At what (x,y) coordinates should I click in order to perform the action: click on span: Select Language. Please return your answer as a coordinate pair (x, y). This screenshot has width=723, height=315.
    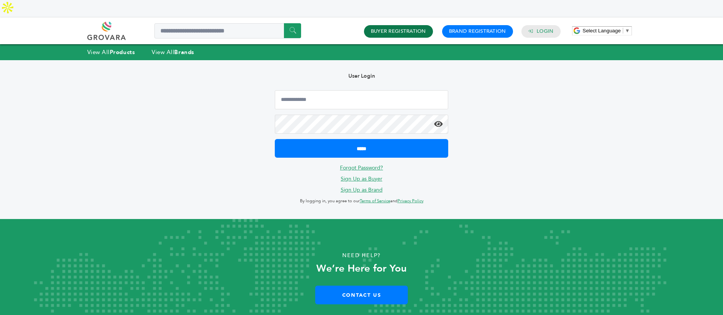
    Looking at the image, I should click on (602, 30).